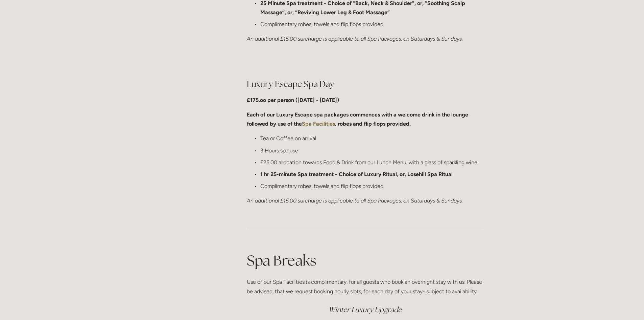  What do you see at coordinates (373, 123) in the screenshot?
I see `strong: , robes and flip flops provided.` at bounding box center [373, 123].